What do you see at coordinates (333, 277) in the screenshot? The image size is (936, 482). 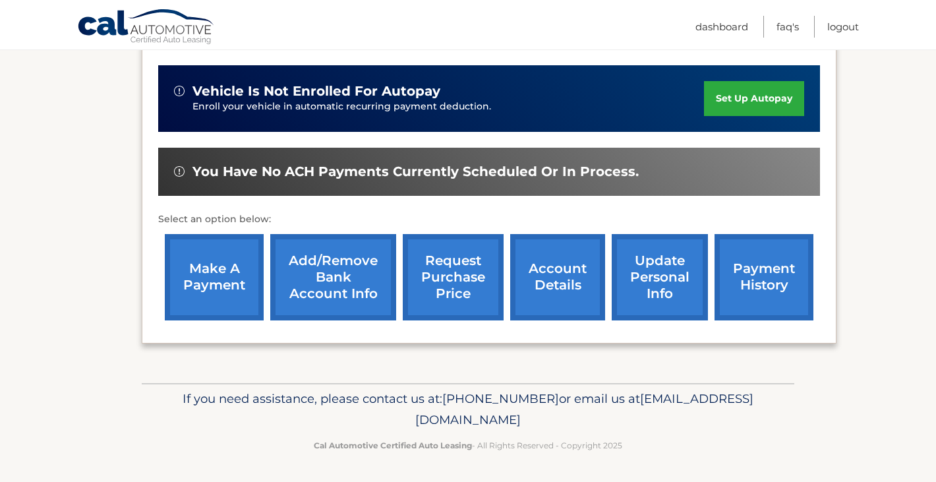 I see `a: Add/Remove bank account info` at bounding box center [333, 277].